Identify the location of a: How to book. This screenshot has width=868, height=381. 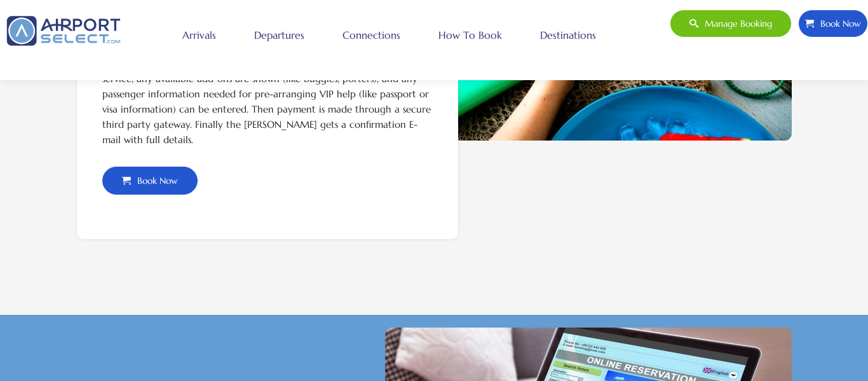
(470, 35).